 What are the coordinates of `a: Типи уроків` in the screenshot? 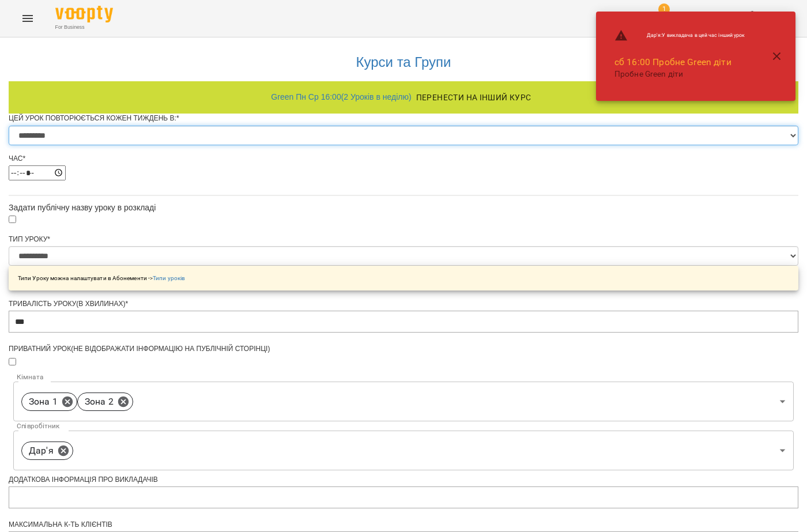 It's located at (169, 278).